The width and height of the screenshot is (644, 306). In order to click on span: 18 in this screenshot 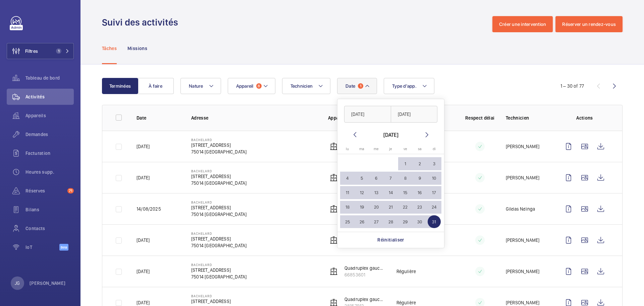, I will do `click(347, 207)`.